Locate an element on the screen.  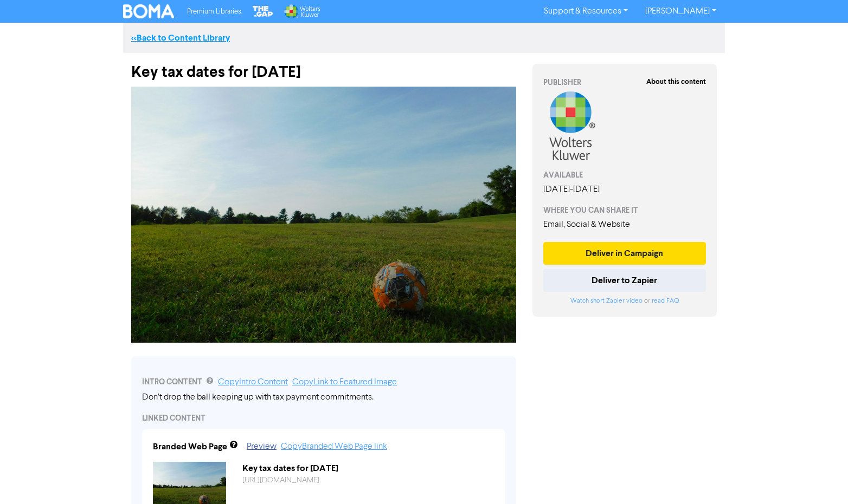
div: https://public2.bomamarketing.com/cp/4QMdSsUnfEmA9WcjlXJsUA?sa=bZdCoF0 is located at coordinates (368, 480).